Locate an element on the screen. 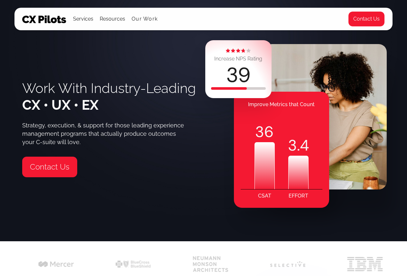  div: CSAT is located at coordinates (265, 196).